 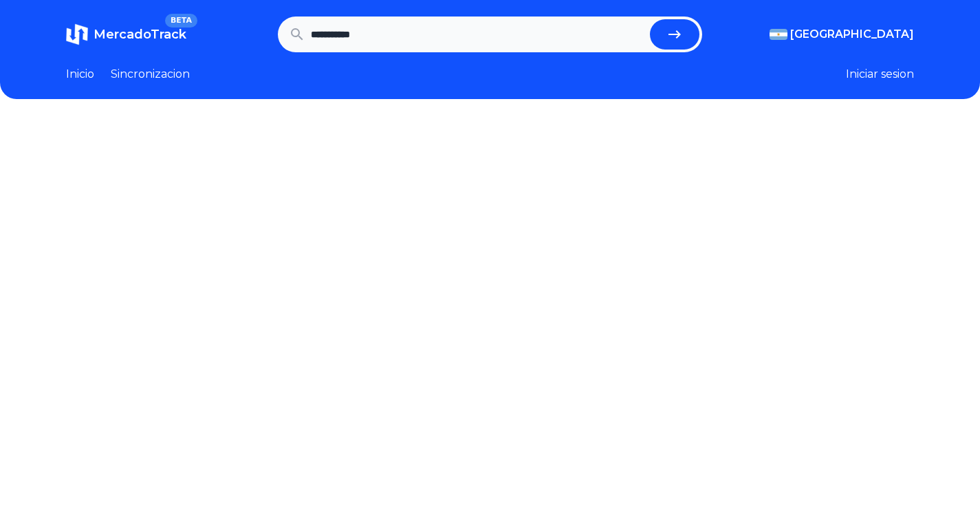 I want to click on img: MercadoTrack, so click(x=77, y=35).